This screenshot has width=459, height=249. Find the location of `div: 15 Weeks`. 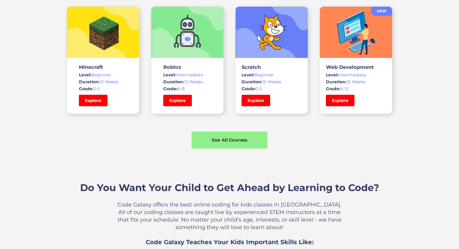

div: 15 Weeks is located at coordinates (272, 82).